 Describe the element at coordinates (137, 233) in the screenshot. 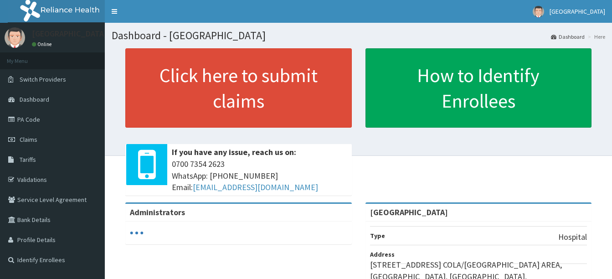

I see `svg: audio-loading` at that location.